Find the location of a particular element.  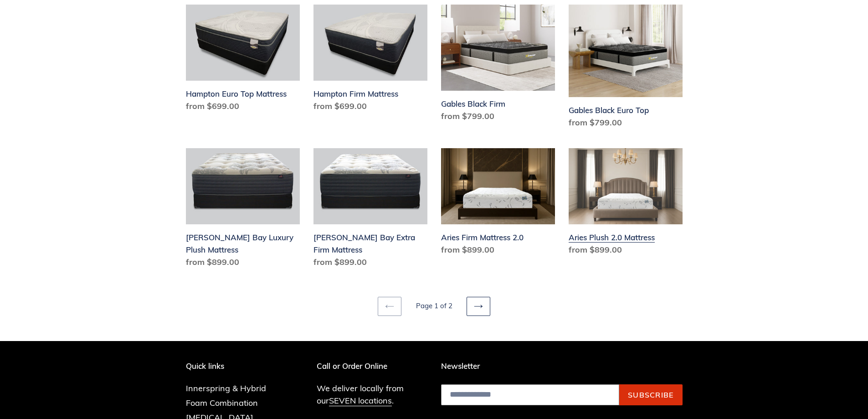

p: We deliver locally from our . is located at coordinates (372, 394).